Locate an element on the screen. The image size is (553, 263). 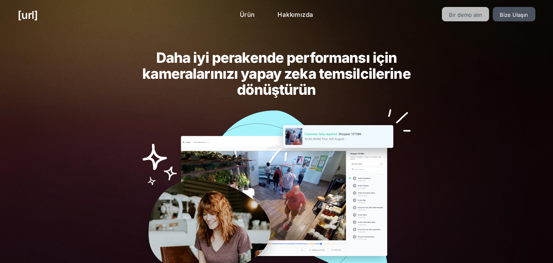
font: Bize Ulaşın is located at coordinates (514, 15).